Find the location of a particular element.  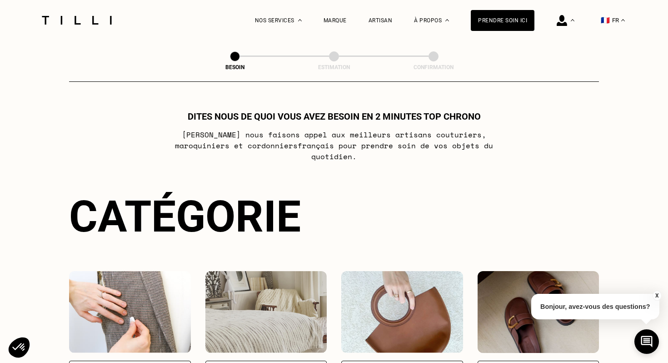

img: Logo du service de couturière Tilli is located at coordinates (77, 20).